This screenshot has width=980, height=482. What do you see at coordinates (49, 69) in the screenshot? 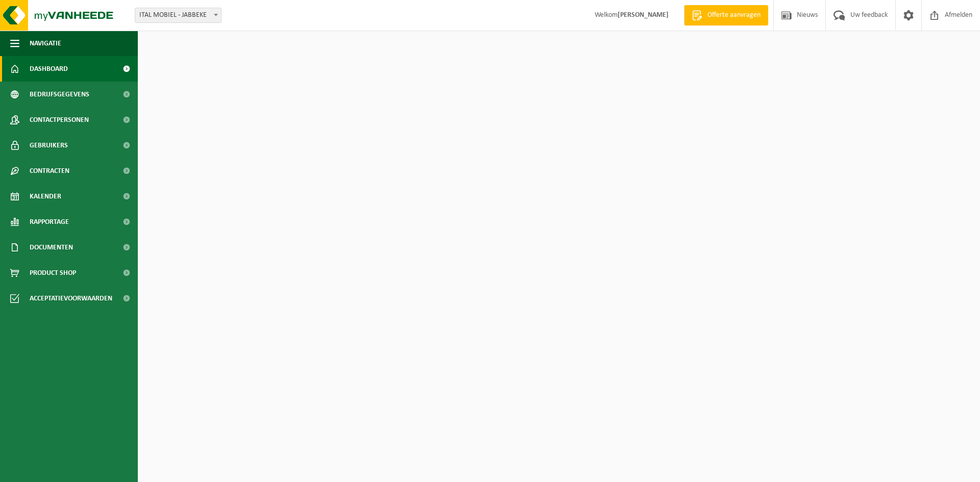
I see `span: Dashboard` at bounding box center [49, 69].